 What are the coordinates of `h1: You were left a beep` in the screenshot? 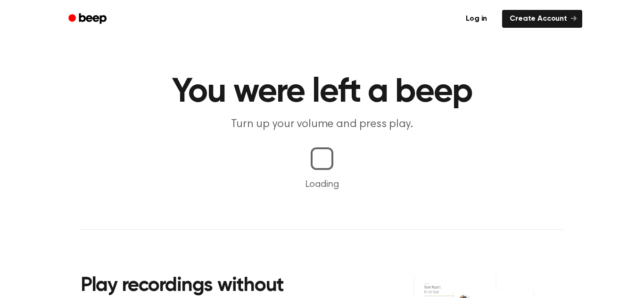 It's located at (322, 92).